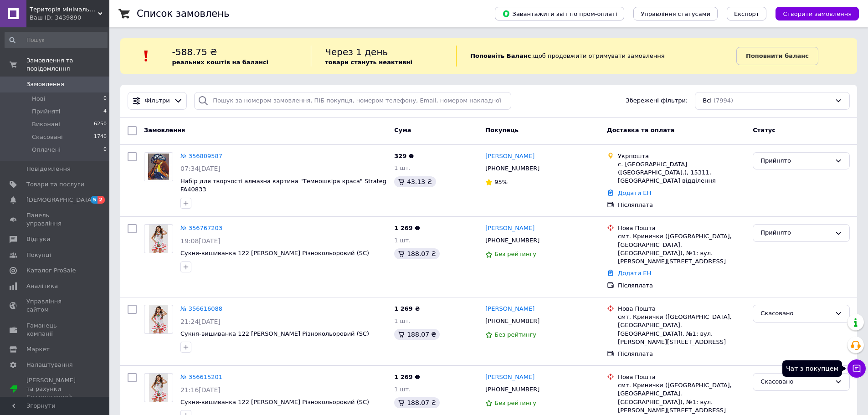 The width and height of the screenshot is (868, 415). I want to click on span: Нові, so click(38, 99).